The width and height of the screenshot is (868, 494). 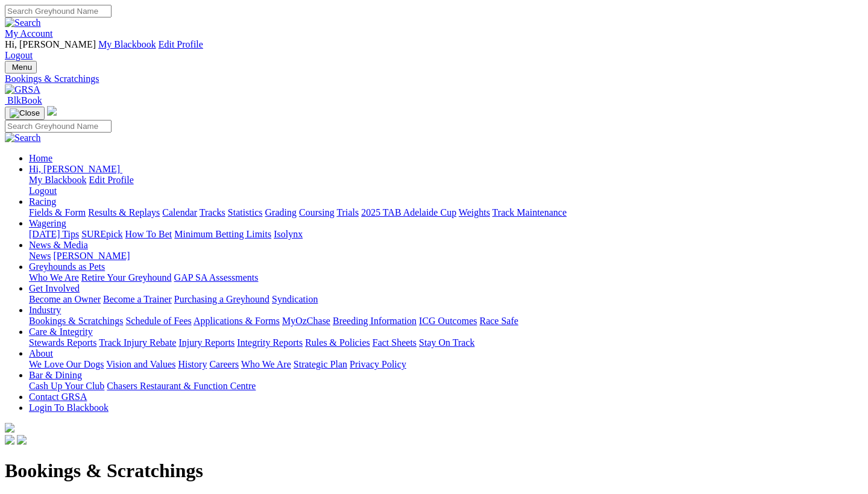 What do you see at coordinates (237, 320) in the screenshot?
I see `a: Applications & Forms` at bounding box center [237, 320].